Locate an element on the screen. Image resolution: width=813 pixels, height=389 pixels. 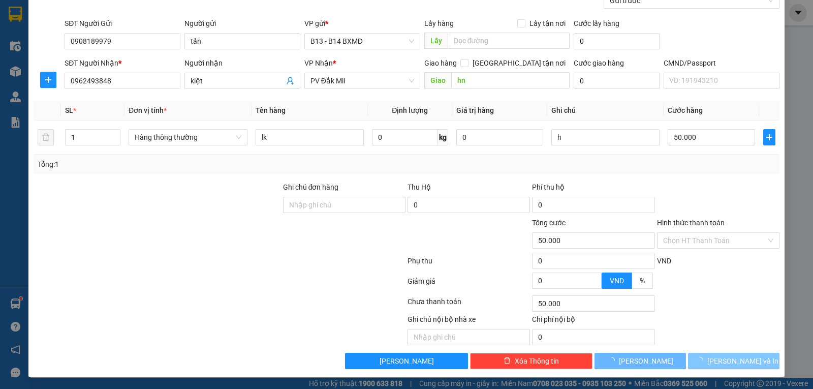
button: delete is located at coordinates (46, 137).